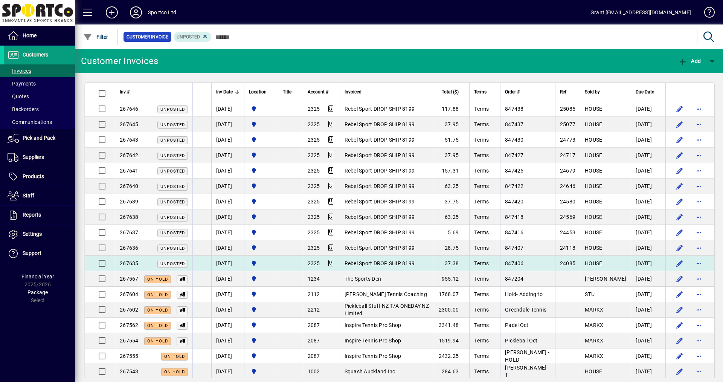 The image size is (723, 382). What do you see at coordinates (563, 92) in the screenshot?
I see `span: Ref` at bounding box center [563, 92].